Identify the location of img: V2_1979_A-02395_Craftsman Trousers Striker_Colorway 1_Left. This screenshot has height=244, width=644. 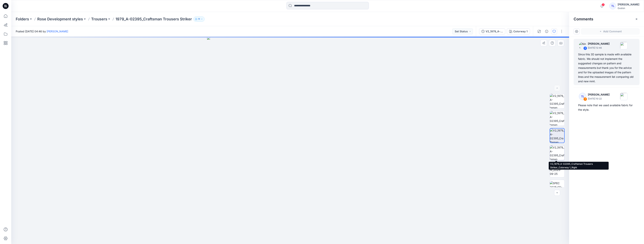
(557, 136).